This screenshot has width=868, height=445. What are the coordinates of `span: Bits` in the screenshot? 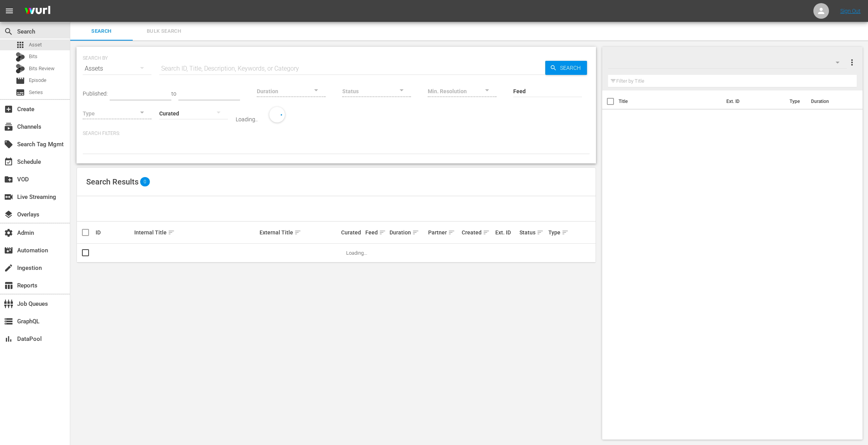 It's located at (33, 56).